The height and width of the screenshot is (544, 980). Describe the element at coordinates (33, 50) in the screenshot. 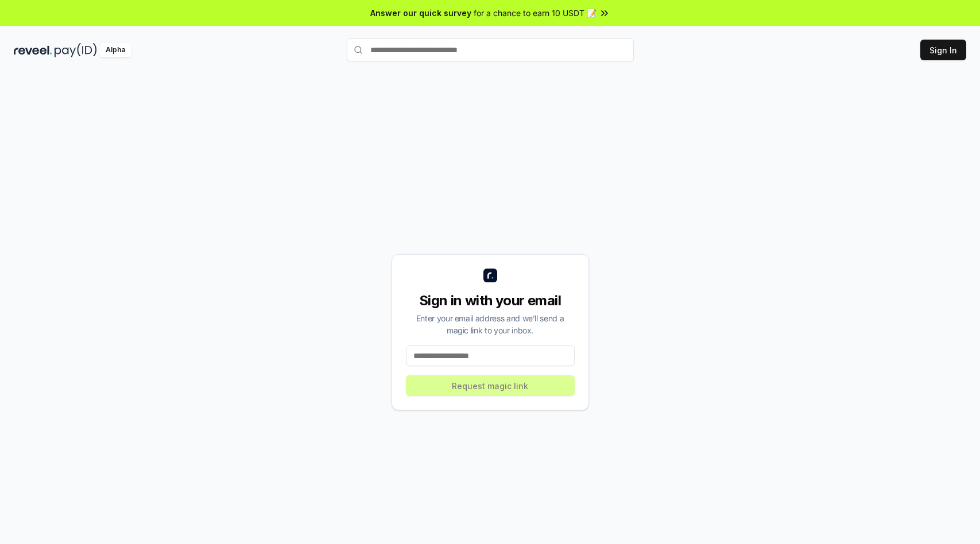

I see `img: reveel_dark` at that location.